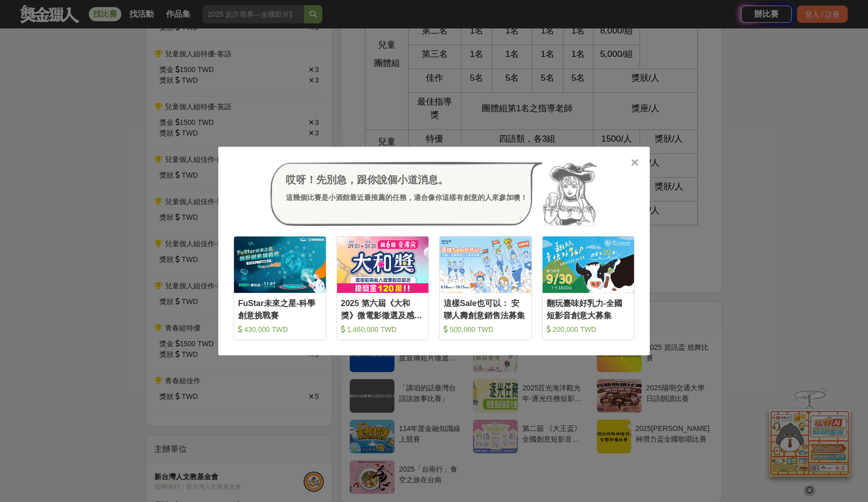  What do you see at coordinates (407, 197) in the screenshot?
I see `div: 這幾個比賽是小酒館最近最推薦的任務，適合像你這樣有創意的人來參加噢！` at bounding box center [407, 197].